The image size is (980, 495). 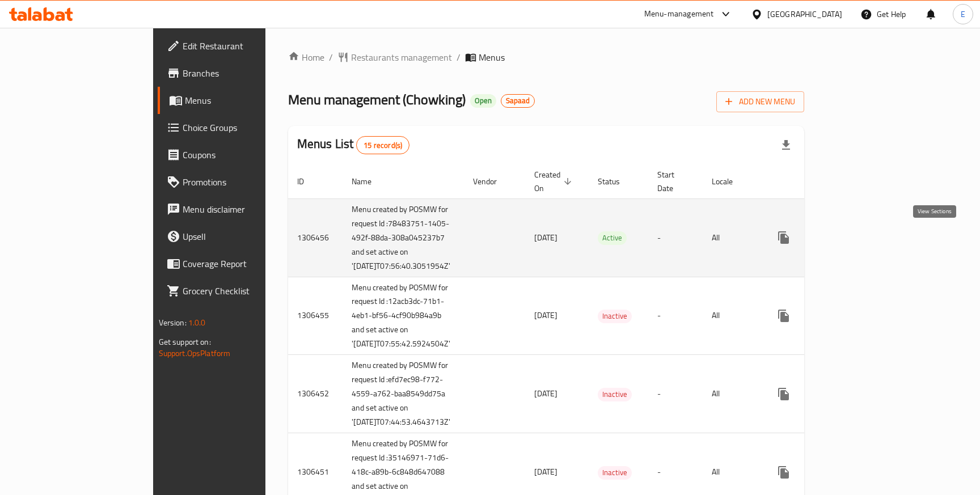 I want to click on span: Choice Groups, so click(x=245, y=127).